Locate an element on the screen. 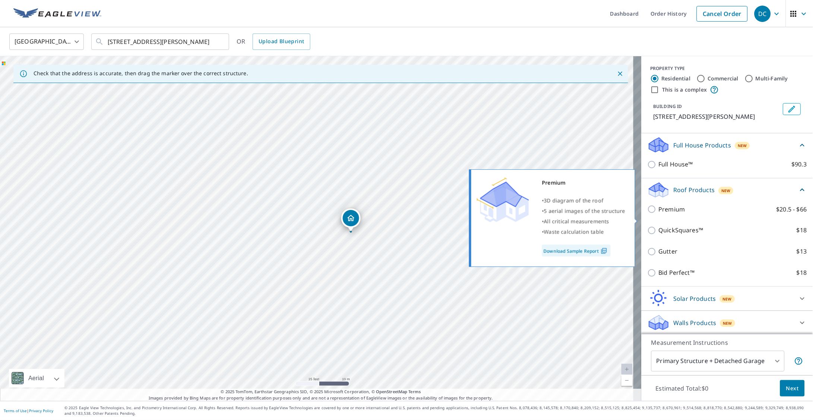  a: Terms is located at coordinates (415, 392).